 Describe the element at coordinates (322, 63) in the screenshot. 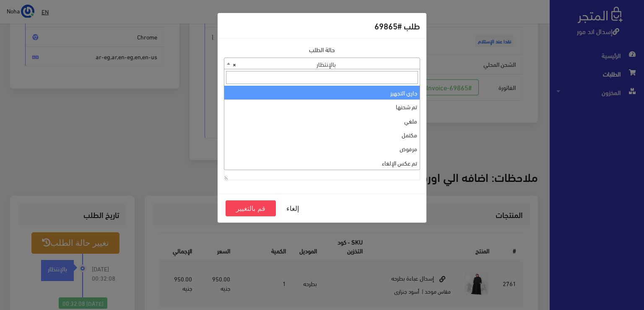

I see `span: بالإنتظار` at that location.